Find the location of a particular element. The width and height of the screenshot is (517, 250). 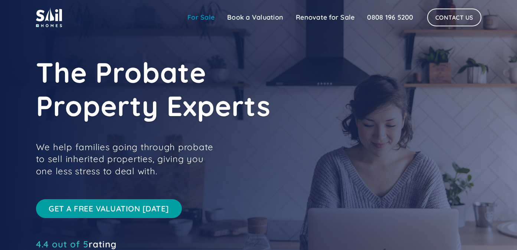

a: 0808 196 5200 is located at coordinates (390, 17).